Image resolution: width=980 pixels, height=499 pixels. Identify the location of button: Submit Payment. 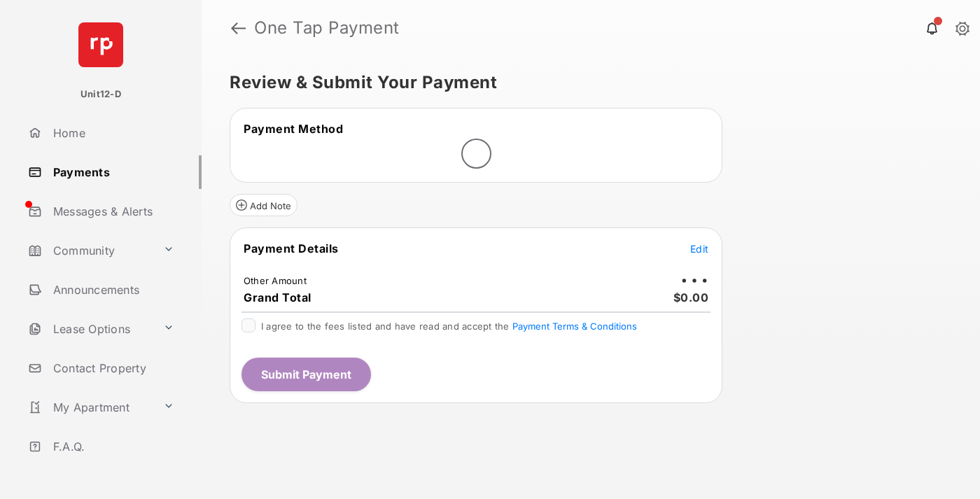
(306, 374).